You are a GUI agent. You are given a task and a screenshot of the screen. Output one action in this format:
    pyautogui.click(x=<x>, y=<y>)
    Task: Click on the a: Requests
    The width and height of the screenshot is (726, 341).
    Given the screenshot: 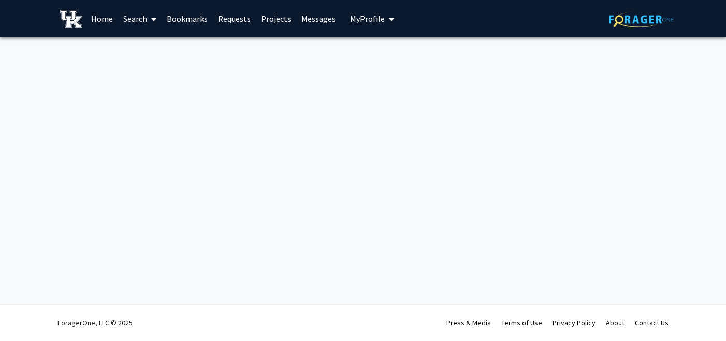 What is the action you would take?
    pyautogui.click(x=234, y=19)
    